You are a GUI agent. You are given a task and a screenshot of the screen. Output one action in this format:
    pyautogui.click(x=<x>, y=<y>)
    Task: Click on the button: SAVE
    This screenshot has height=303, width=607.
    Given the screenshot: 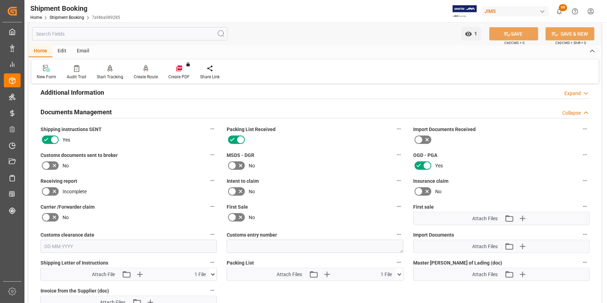 What is the action you would take?
    pyautogui.click(x=513, y=34)
    